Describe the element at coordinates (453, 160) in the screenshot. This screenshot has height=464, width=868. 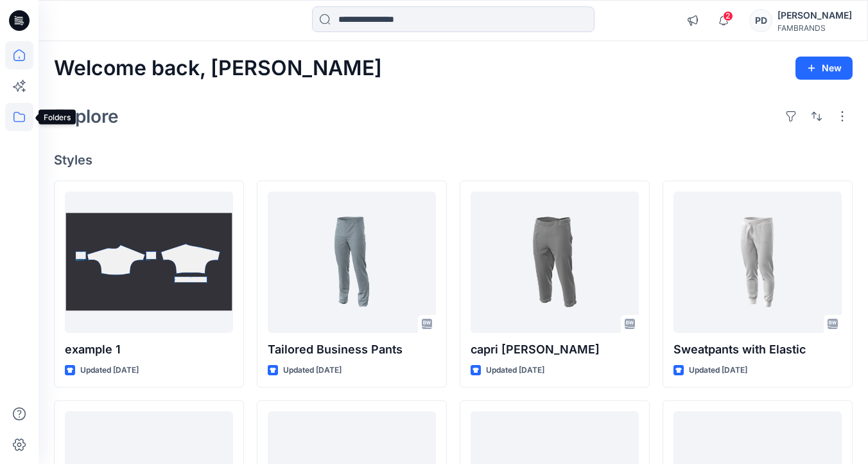
I see `h4: Styles` at that location.